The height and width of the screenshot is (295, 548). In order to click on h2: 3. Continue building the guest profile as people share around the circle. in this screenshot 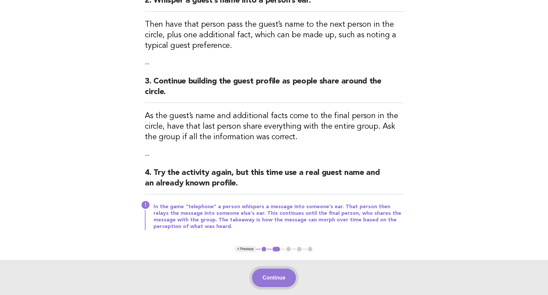, I will do `click(274, 90)`.